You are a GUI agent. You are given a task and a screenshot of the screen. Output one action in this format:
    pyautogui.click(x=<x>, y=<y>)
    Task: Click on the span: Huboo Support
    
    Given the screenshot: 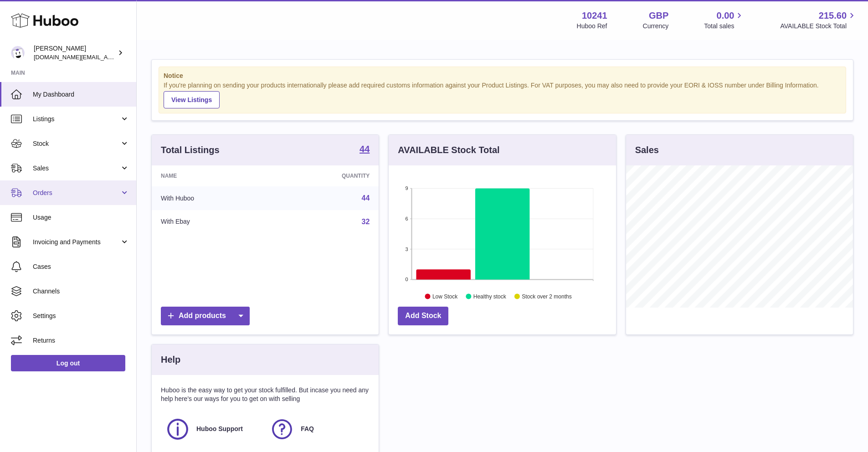 What is the action you would take?
    pyautogui.click(x=220, y=429)
    